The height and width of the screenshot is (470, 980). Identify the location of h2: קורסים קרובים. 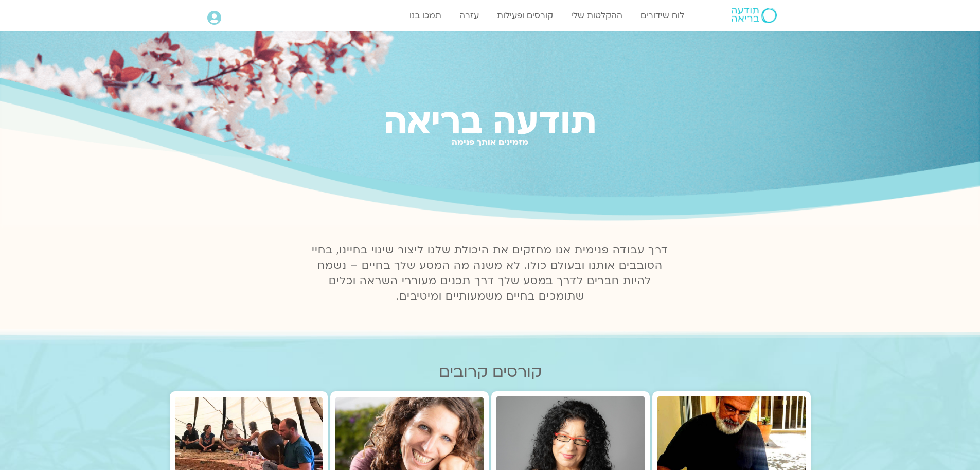
(490, 371).